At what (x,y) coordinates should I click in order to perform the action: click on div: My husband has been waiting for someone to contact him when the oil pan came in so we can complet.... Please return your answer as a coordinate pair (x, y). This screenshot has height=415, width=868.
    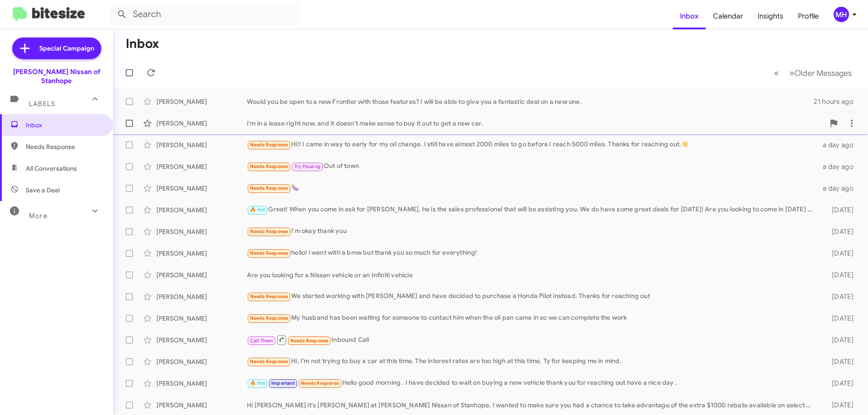
    Looking at the image, I should click on (532, 318).